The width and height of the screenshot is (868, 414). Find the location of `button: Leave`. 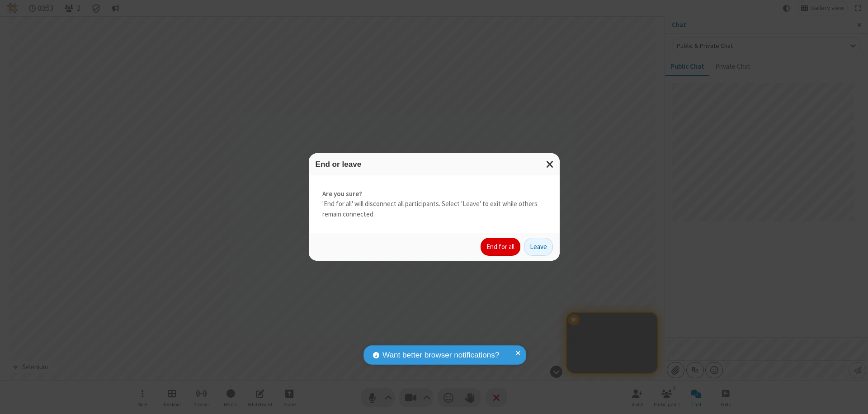

button: Leave is located at coordinates (539, 247).